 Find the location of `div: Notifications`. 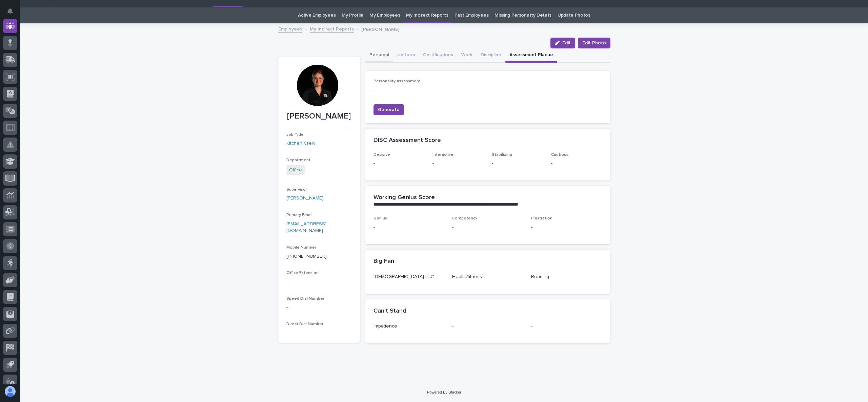

div: Notifications is located at coordinates (13, 13).